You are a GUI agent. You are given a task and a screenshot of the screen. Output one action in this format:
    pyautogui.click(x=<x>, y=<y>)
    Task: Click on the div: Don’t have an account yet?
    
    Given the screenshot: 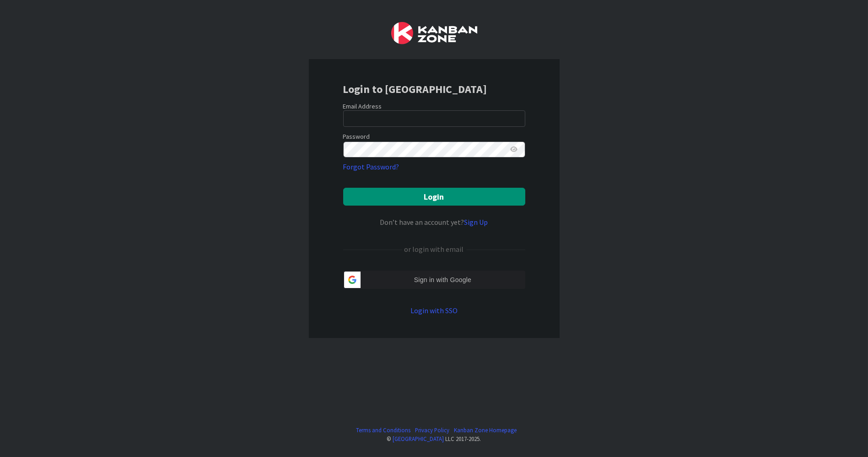 What is the action you would take?
    pyautogui.click(x=434, y=222)
    